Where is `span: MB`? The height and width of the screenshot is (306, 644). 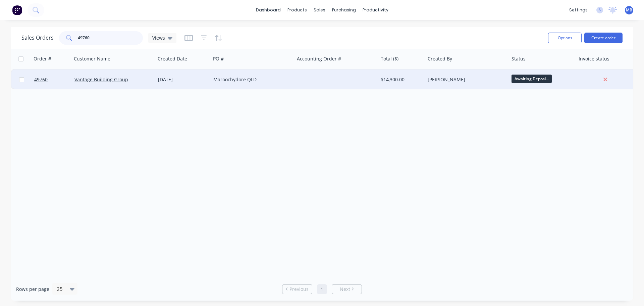 span: MB is located at coordinates (629, 10).